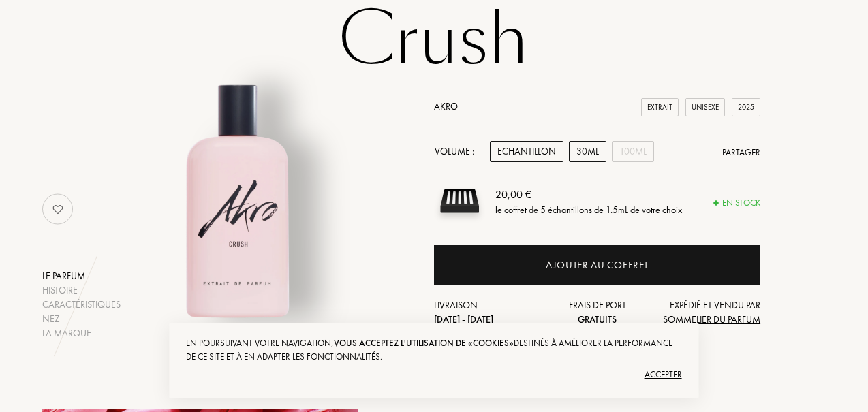 The height and width of the screenshot is (412, 868). I want to click on span: Sommelier du Parfum, so click(711, 320).